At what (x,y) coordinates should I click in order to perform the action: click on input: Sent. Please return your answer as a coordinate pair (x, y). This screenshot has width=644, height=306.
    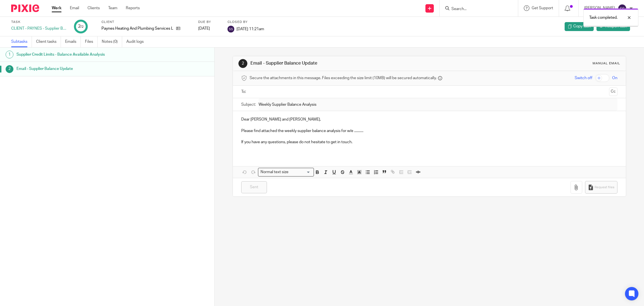
    Looking at the image, I should click on (254, 187).